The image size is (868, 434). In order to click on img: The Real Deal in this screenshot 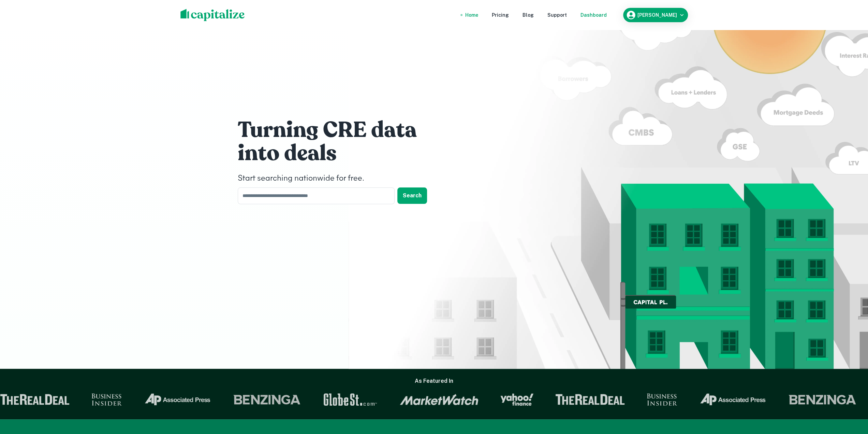, I will do `click(589, 399)`.